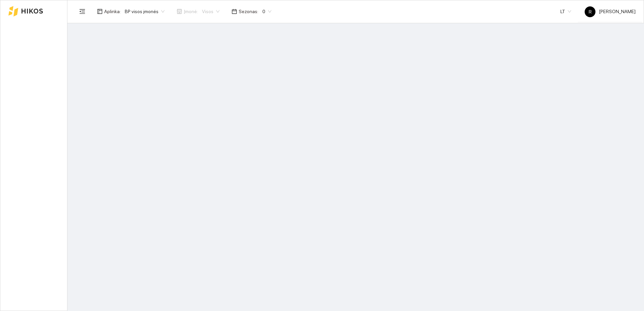 The width and height of the screenshot is (644, 311). Describe the element at coordinates (112, 12) in the screenshot. I see `span: Aplinka :` at that location.